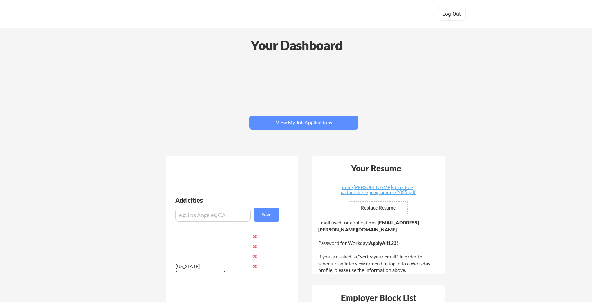 This screenshot has width=592, height=302. What do you see at coordinates (379, 246) in the screenshot?
I see `div: Email used for applications: Password for Workday: If you are asked to "verify your email" in ord...` at bounding box center [379, 246].